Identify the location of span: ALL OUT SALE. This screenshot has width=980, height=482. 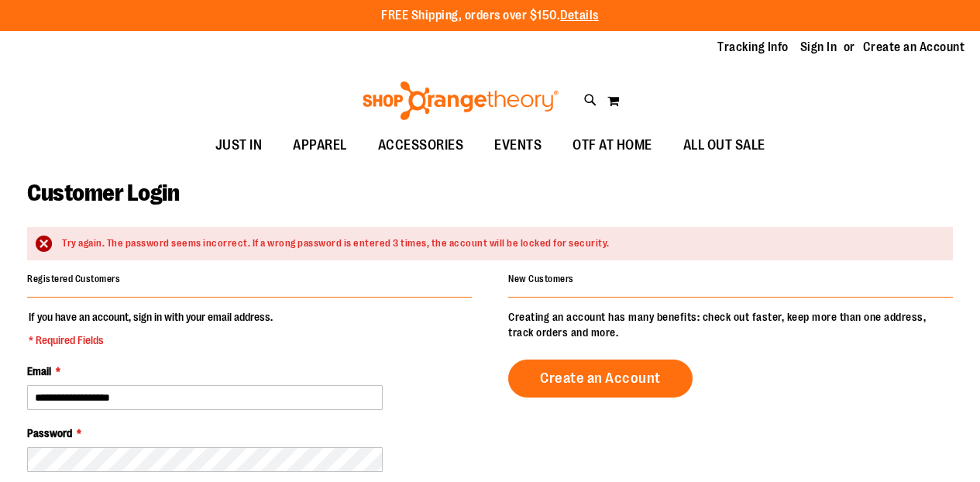
(725, 145).